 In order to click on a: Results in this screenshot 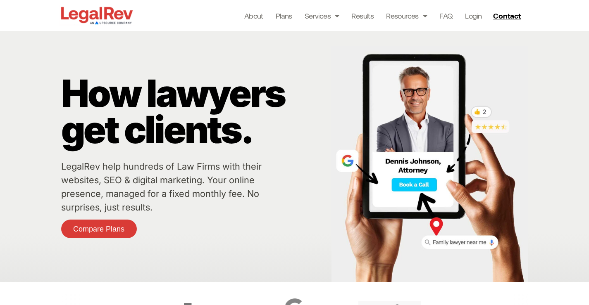, I will do `click(363, 16)`.